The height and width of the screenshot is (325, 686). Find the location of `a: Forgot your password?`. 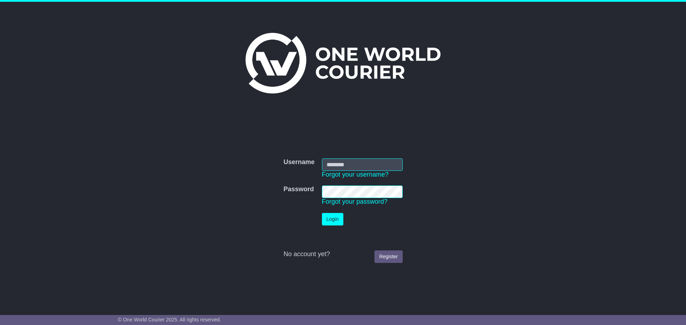

a: Forgot your password? is located at coordinates (355, 202).